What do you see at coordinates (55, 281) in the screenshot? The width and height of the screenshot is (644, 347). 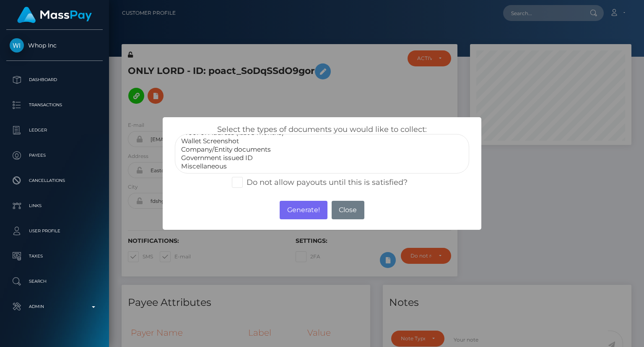 I see `p: Search` at bounding box center [55, 281].